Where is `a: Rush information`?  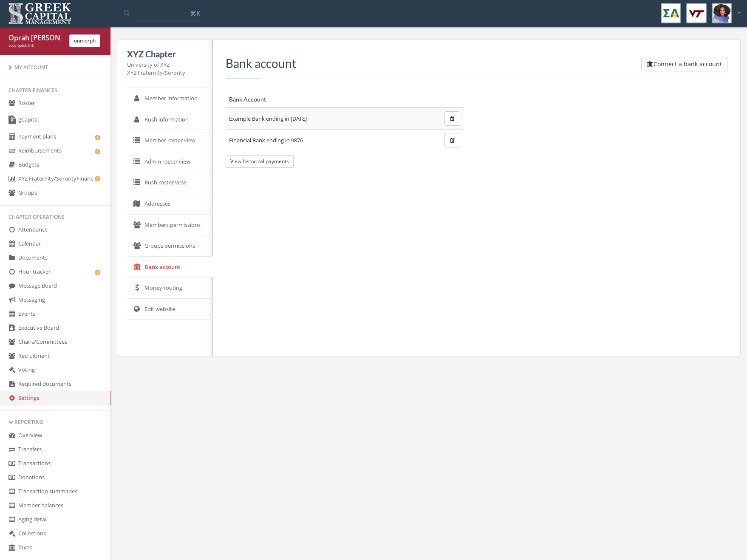 a: Rush information is located at coordinates (170, 120).